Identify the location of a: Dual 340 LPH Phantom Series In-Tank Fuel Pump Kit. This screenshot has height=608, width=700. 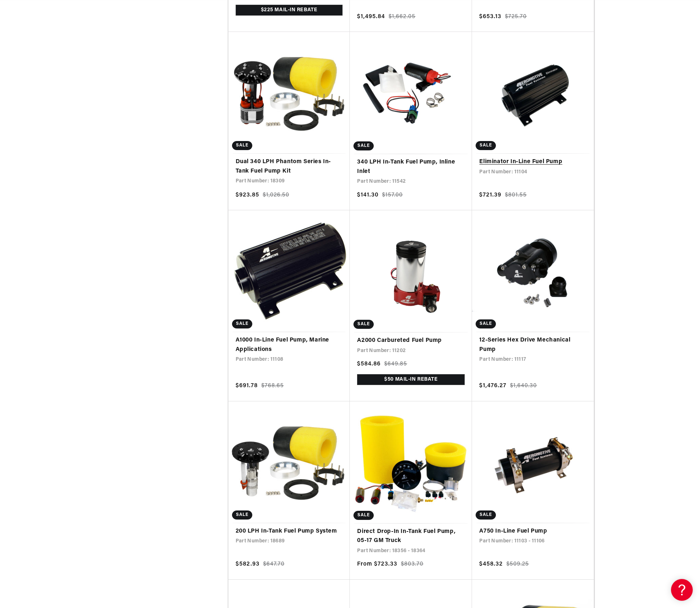
(289, 167).